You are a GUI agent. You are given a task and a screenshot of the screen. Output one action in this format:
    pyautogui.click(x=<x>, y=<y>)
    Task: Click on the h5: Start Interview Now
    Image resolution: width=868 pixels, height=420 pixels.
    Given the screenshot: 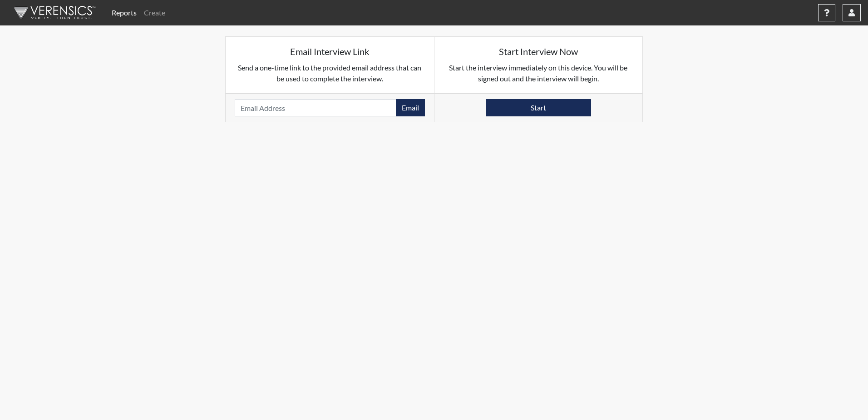 What is the action you would take?
    pyautogui.click(x=538, y=51)
    